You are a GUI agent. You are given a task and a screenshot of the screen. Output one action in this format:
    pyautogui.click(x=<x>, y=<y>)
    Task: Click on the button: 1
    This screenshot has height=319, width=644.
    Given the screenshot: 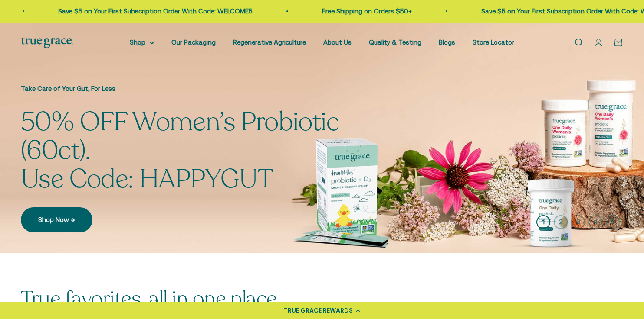 What is the action you would take?
    pyautogui.click(x=543, y=223)
    